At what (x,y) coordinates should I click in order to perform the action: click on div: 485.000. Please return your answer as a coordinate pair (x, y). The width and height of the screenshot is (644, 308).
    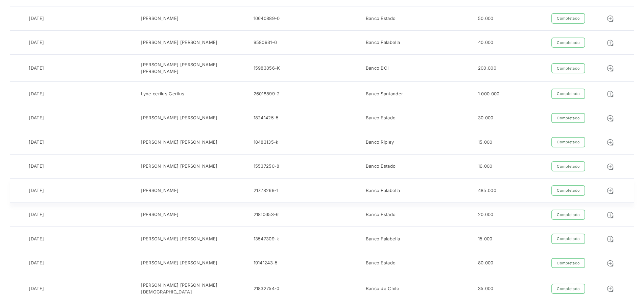
    Looking at the image, I should click on (488, 191).